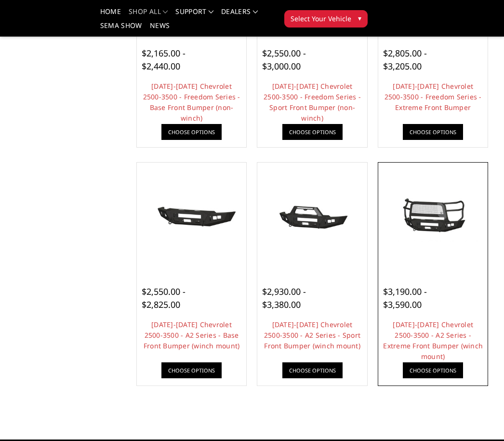  What do you see at coordinates (284, 59) in the screenshot?
I see `span: $2,550.00 - $3,000.00` at bounding box center [284, 59].